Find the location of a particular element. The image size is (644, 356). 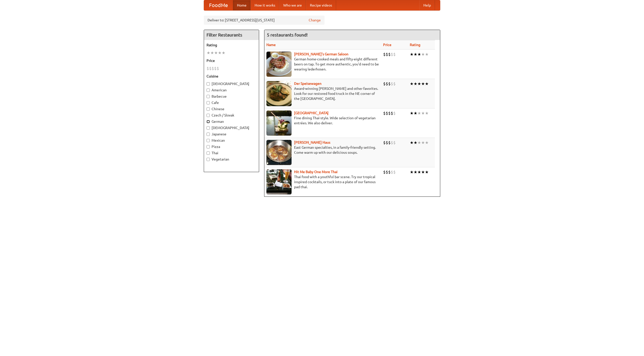

input: Japanese is located at coordinates (208, 134).